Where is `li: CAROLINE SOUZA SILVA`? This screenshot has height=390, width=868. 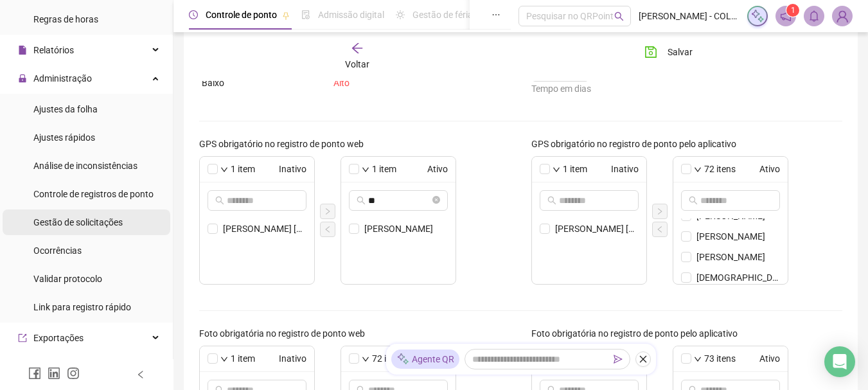
li: CAROLINE SOUZA SILVA is located at coordinates (731, 236).